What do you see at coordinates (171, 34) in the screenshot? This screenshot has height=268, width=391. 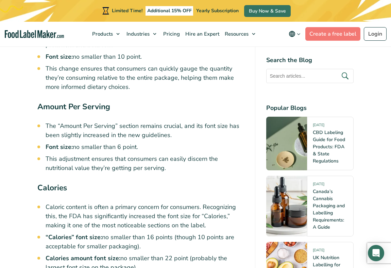 I see `span: Pricing` at bounding box center [171, 34].